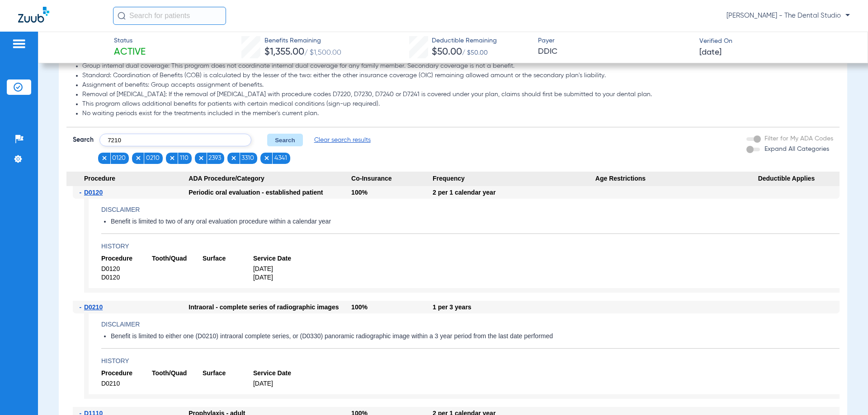 This screenshot has width=868, height=415. What do you see at coordinates (153, 158) in the screenshot?
I see `span: 0210` at bounding box center [153, 158].